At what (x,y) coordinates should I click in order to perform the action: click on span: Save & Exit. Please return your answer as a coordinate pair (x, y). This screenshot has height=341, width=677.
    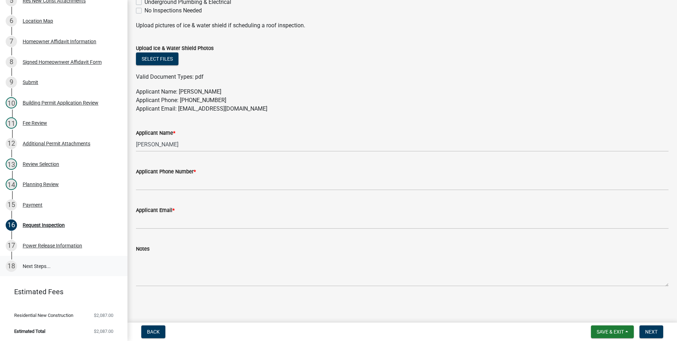
    Looking at the image, I should click on (610, 331).